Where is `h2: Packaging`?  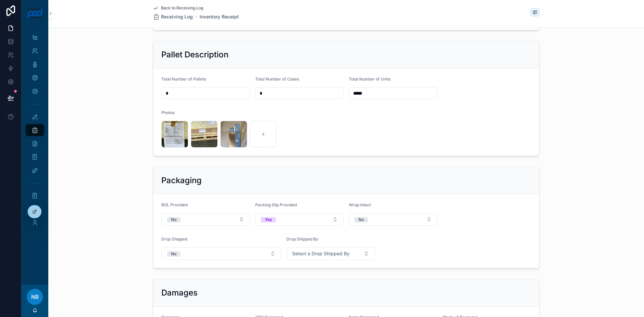 h2: Packaging is located at coordinates (181, 180).